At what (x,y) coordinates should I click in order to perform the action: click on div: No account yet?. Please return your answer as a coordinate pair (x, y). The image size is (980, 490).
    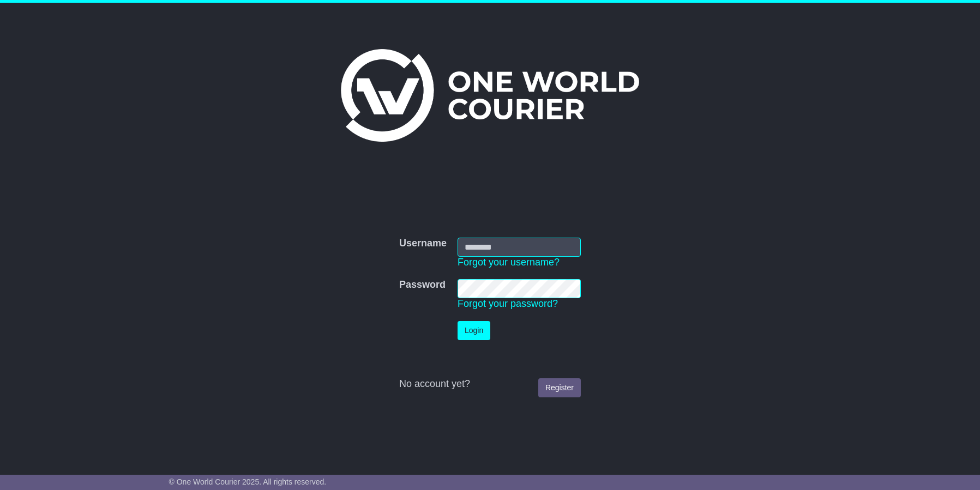
    Looking at the image, I should click on (490, 384).